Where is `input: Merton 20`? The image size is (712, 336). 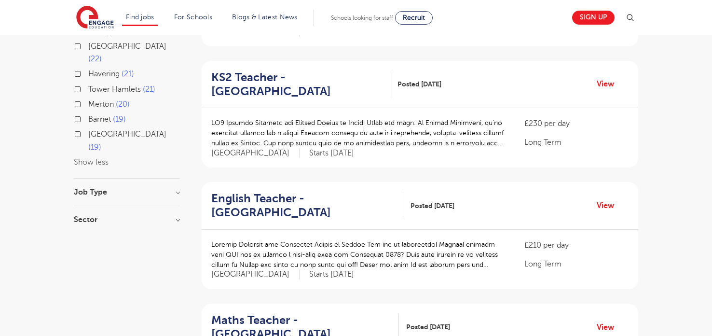 input: Merton 20 is located at coordinates (91, 103).